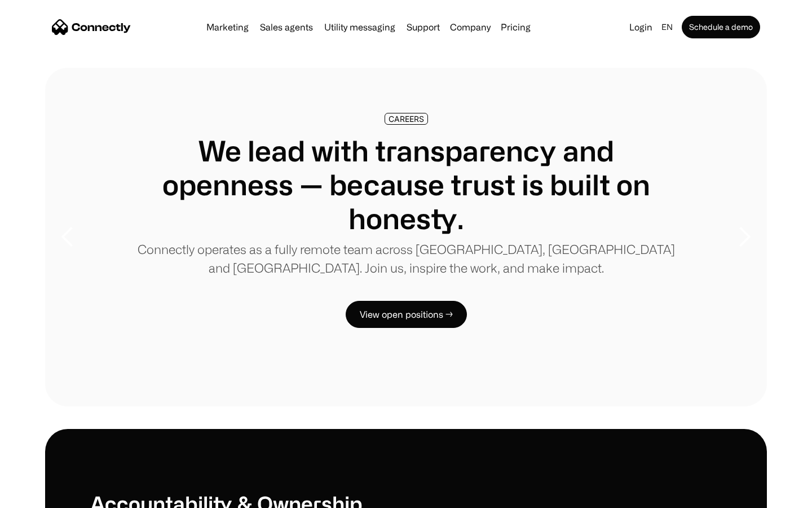 Image resolution: width=812 pixels, height=508 pixels. I want to click on a: Utility messaging, so click(360, 27).